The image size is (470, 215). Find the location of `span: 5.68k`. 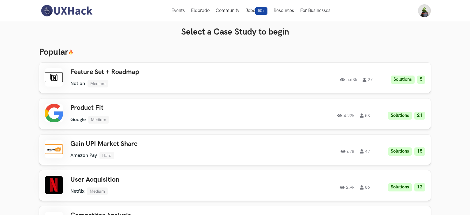

span: 5.68k is located at coordinates (348, 80).